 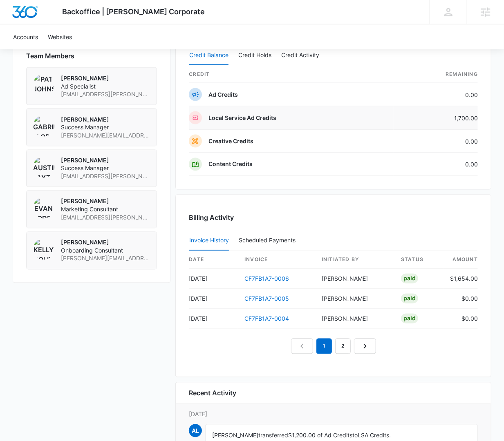 I want to click on span: Marketing Consultant, so click(x=105, y=210).